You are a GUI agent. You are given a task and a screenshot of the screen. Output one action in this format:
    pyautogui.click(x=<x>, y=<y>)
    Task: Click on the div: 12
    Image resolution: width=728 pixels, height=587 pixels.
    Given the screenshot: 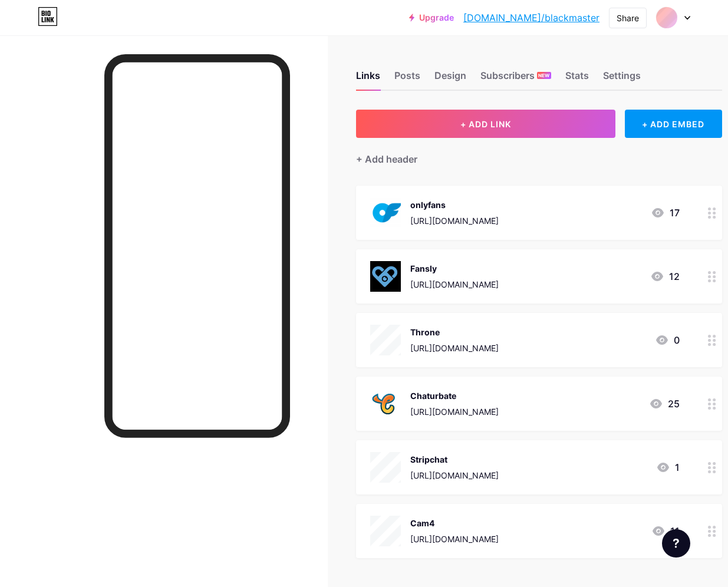 What is the action you would take?
    pyautogui.click(x=665, y=276)
    